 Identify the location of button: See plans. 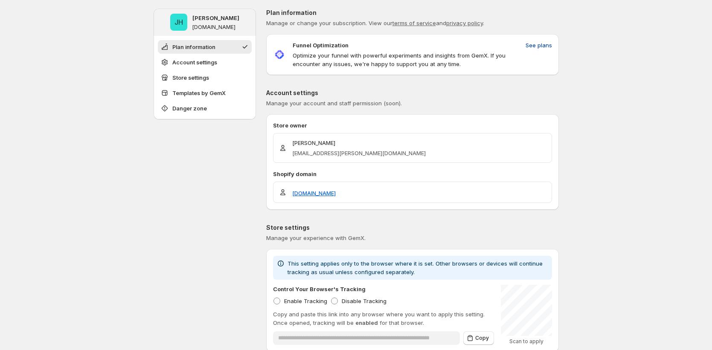
(539, 45).